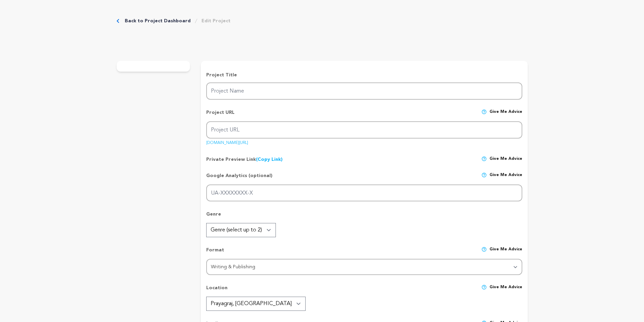 The width and height of the screenshot is (644, 322). Describe the element at coordinates (216, 21) in the screenshot. I see `a: Edit Project` at that location.